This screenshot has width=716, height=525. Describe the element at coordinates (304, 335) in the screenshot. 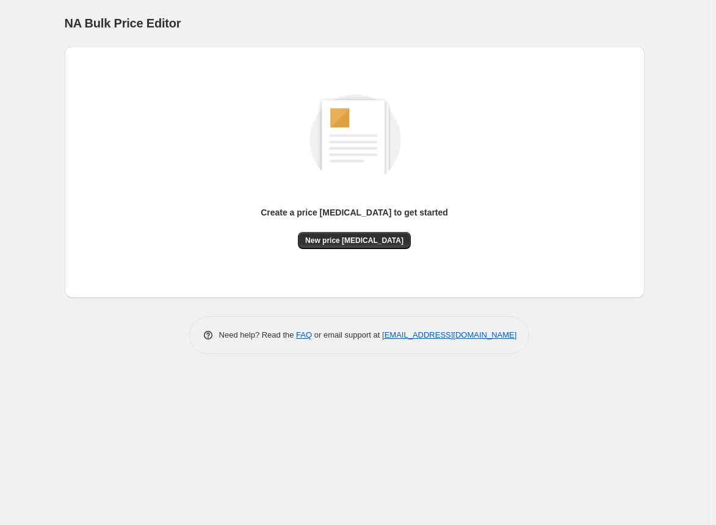

I see `a: FAQ` at that location.